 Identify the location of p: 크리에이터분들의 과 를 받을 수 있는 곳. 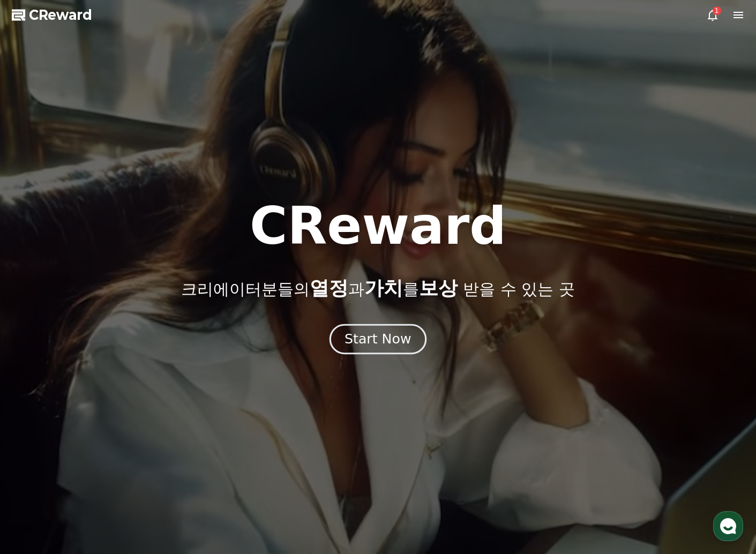
(378, 288).